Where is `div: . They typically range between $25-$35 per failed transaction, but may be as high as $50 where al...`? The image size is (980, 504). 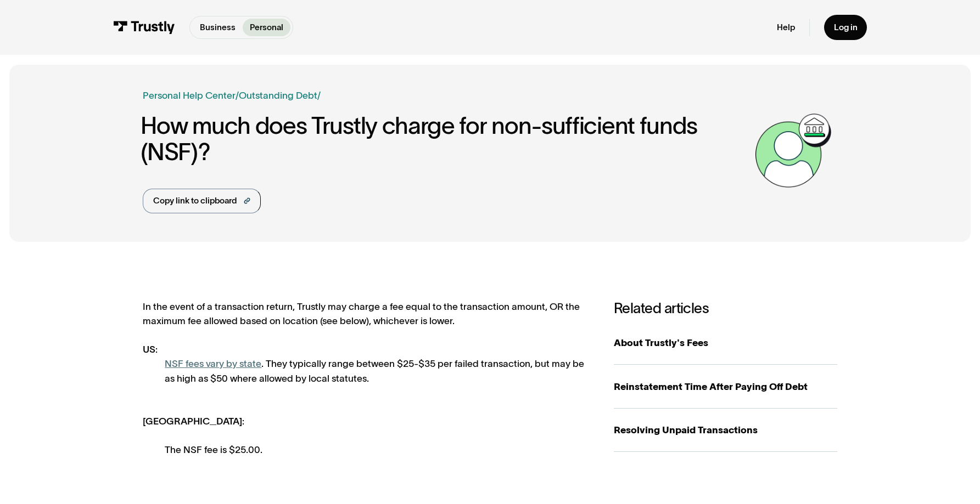 div: . They typically range between $25-$35 per failed transaction, but may be as high as $50 where al... is located at coordinates (378, 371).